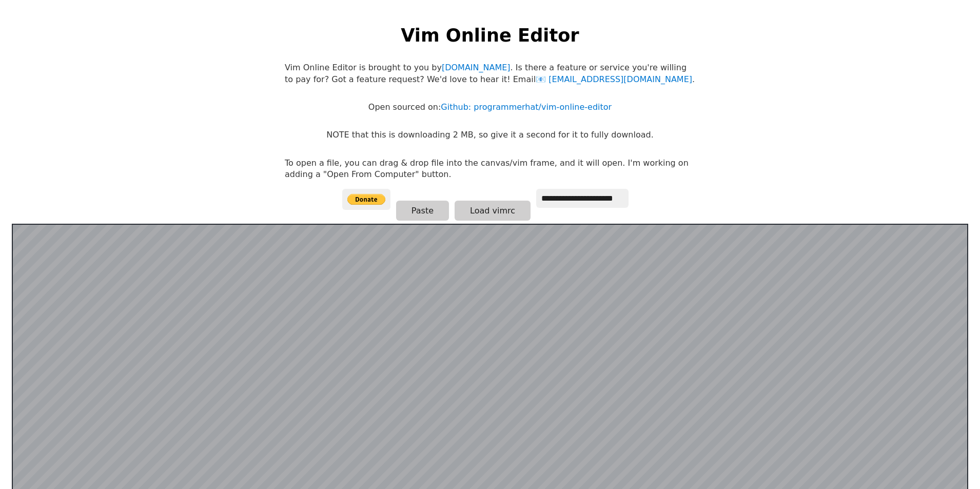  Describe the element at coordinates (526, 107) in the screenshot. I see `a: Github: programmerhat/vim-online-editor` at that location.